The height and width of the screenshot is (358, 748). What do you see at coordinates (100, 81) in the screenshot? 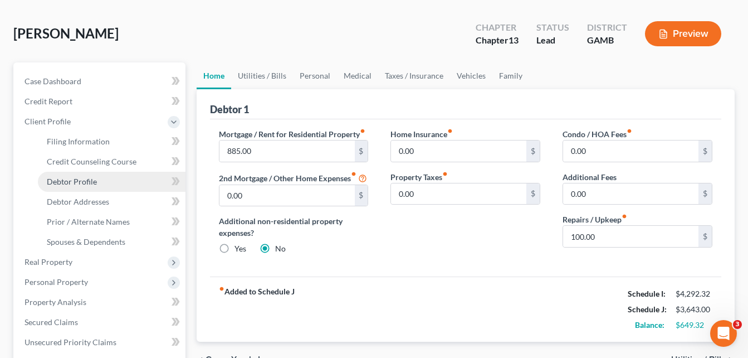
I see `a: Case Dashboard` at bounding box center [100, 81].